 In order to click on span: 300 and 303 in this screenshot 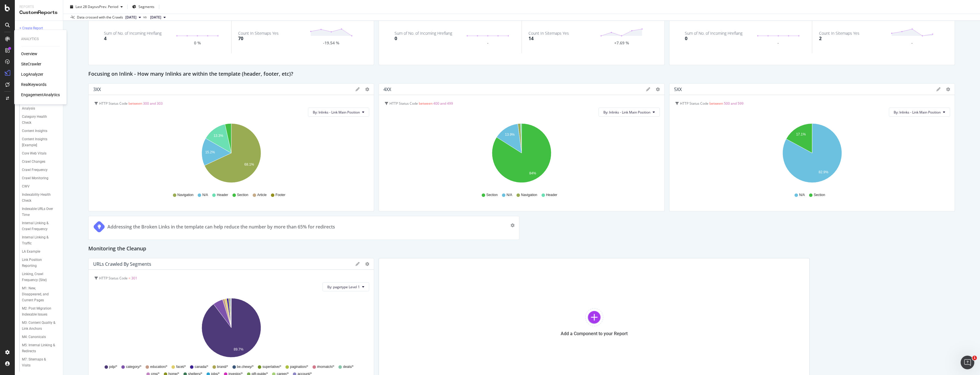, I will do `click(152, 103)`.